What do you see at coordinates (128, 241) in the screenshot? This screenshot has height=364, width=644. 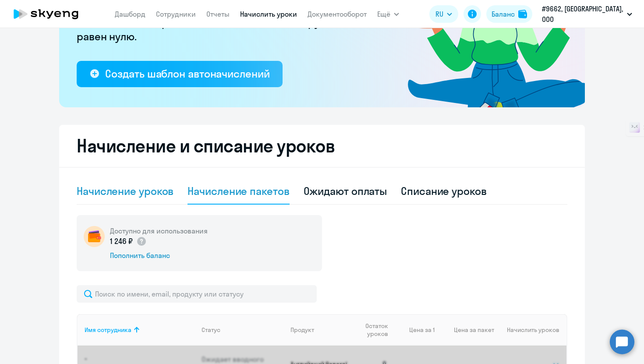 I see `p: 1 246 ₽` at bounding box center [128, 241].